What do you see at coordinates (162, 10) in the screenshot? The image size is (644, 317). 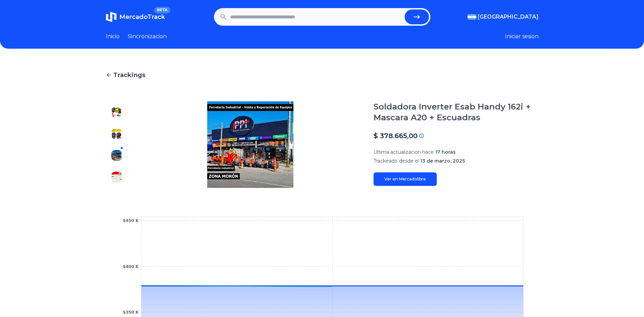 I see `span: BETA` at bounding box center [162, 10].